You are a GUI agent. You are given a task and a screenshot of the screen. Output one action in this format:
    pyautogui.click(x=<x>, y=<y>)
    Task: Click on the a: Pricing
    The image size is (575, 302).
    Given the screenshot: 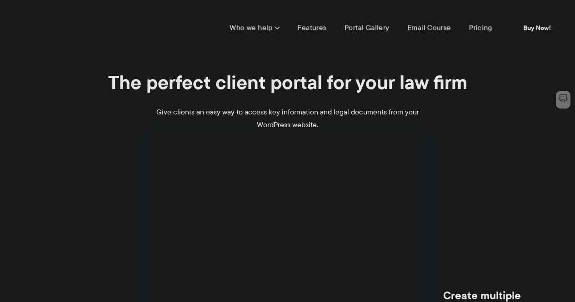 What is the action you would take?
    pyautogui.click(x=480, y=28)
    